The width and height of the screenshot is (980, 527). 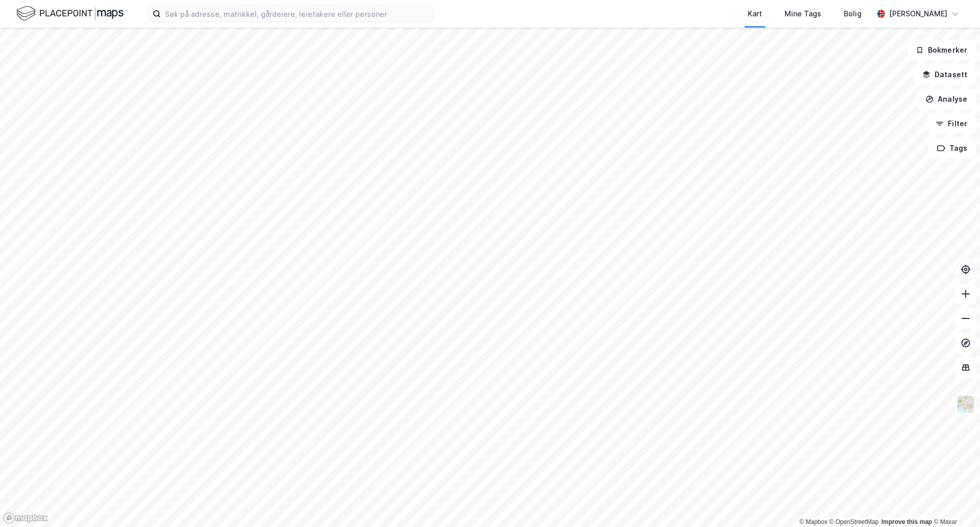 I want to click on button: Bokmerker, so click(x=942, y=50).